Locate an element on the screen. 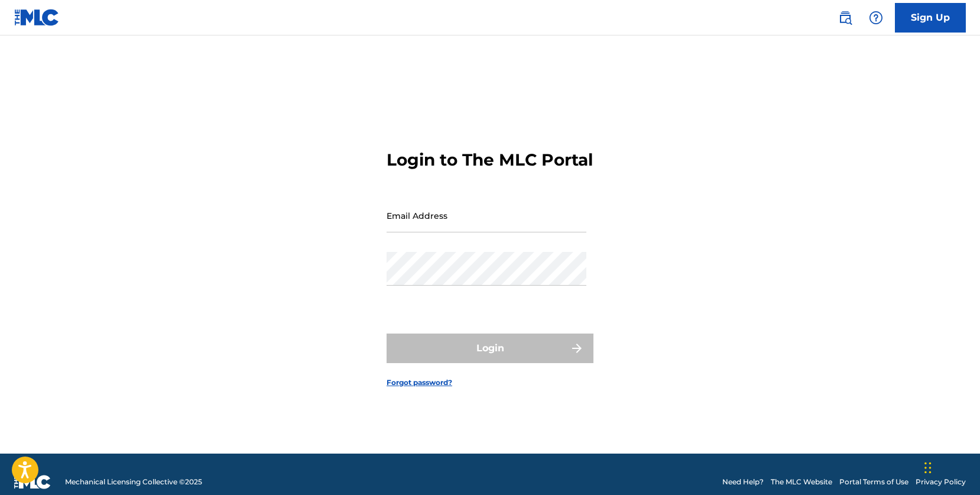 The image size is (980, 495). a: Sign Up is located at coordinates (930, 17).